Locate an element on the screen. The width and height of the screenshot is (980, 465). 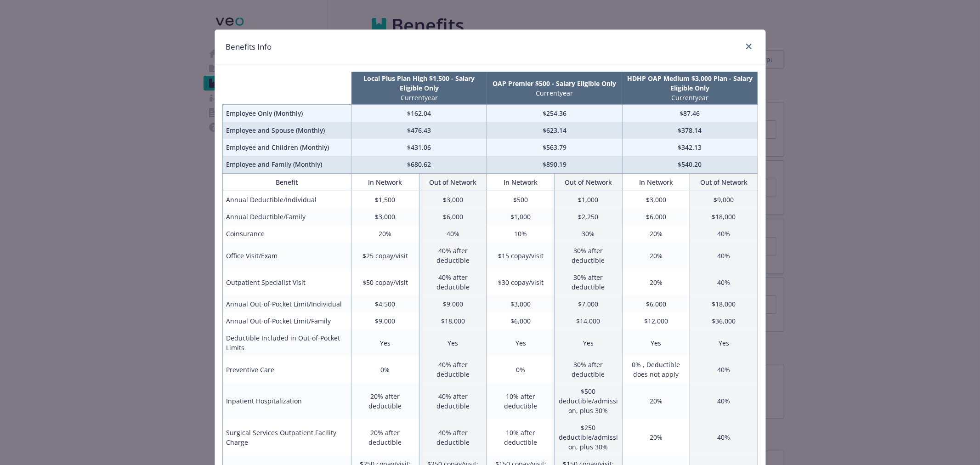
td: $500 deductible/admission, plus 30% is located at coordinates (588, 400).